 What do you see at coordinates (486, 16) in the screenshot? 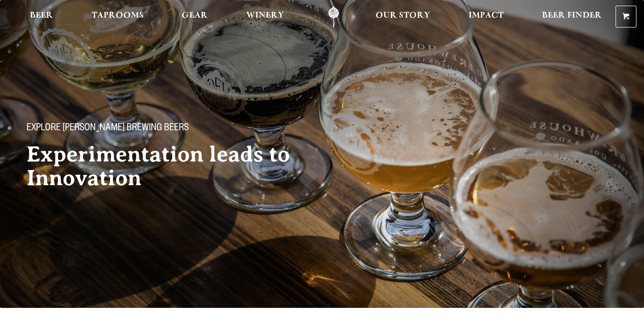
I see `span: Impact` at bounding box center [486, 16].